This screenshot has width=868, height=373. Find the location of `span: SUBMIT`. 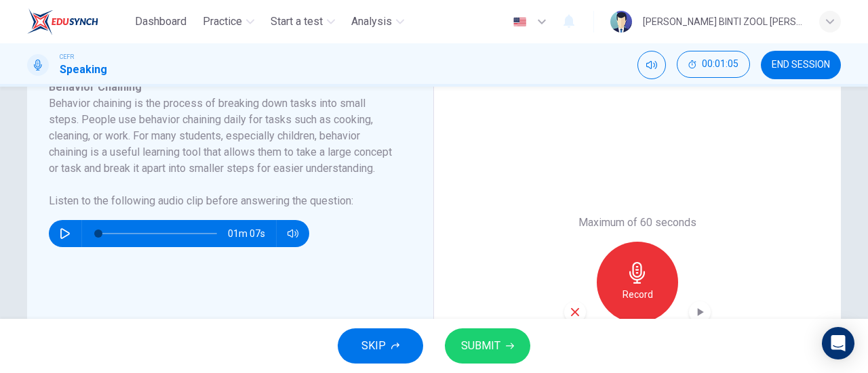

span: SUBMIT is located at coordinates (480, 346).